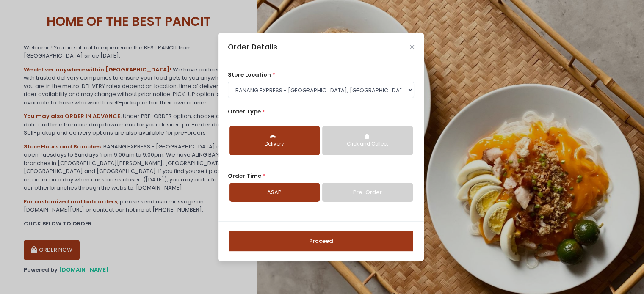 The height and width of the screenshot is (294, 644). Describe the element at coordinates (367, 193) in the screenshot. I see `a: Pre-Order` at that location.